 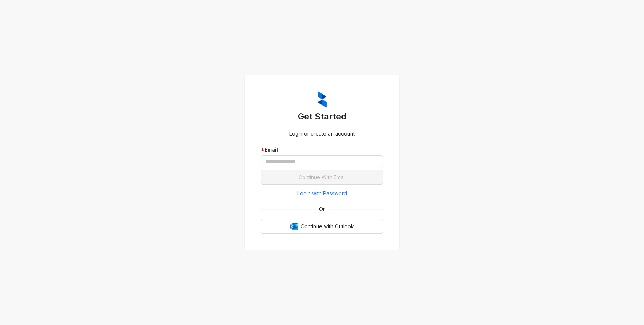 I want to click on button: Continue With Email, so click(x=322, y=177).